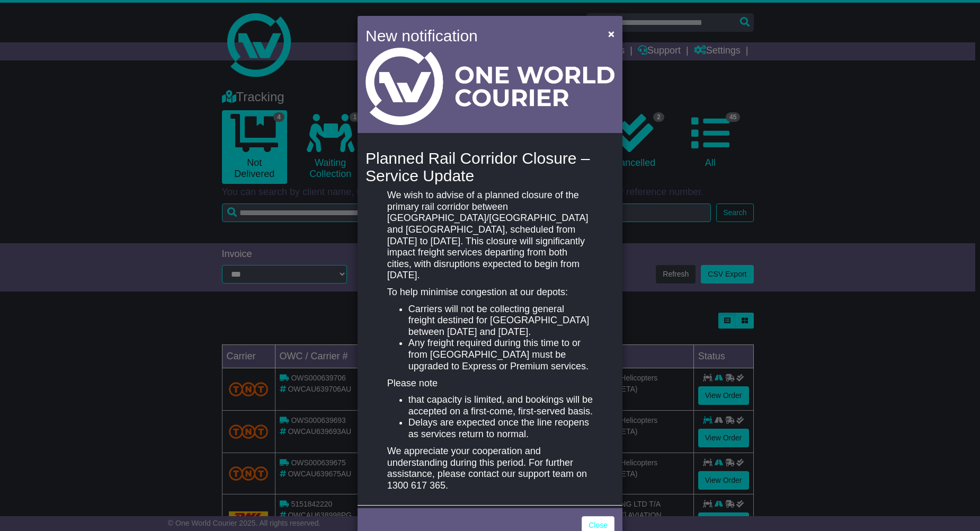  I want to click on button: Close, so click(612, 34).